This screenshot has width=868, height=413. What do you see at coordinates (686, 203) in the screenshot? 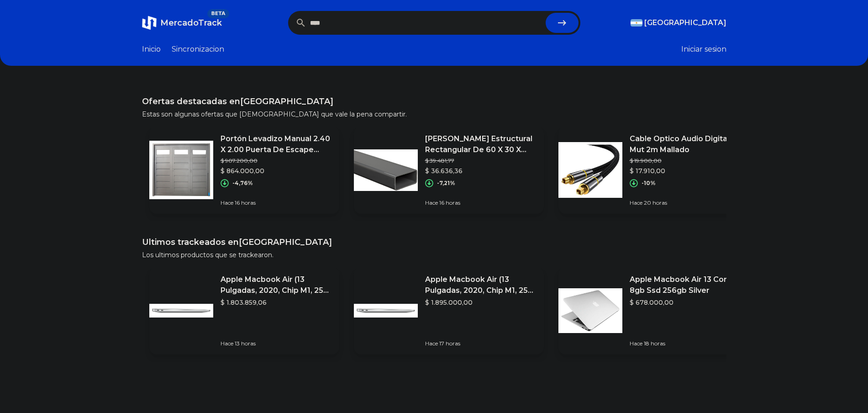
I see `p: Hace 20 horas` at bounding box center [686, 203].